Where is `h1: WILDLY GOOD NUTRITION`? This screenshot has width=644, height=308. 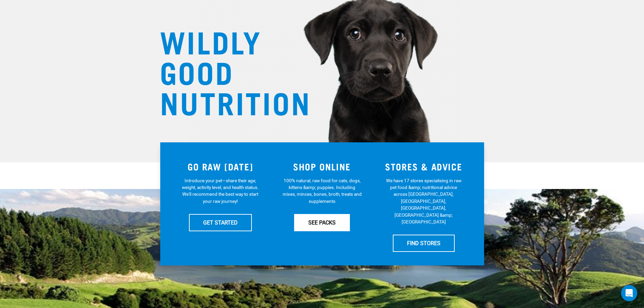 h1: WILDLY GOOD NUTRITION is located at coordinates (227, 71).